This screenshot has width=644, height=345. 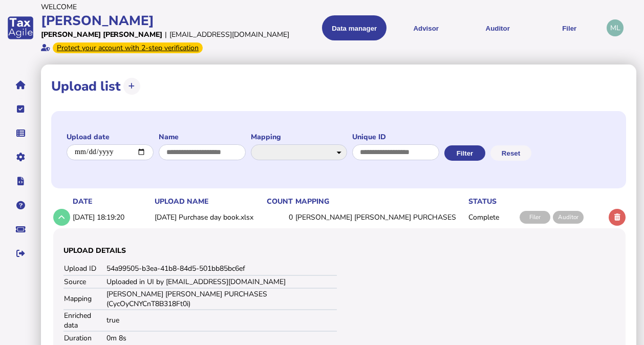 What do you see at coordinates (86, 86) in the screenshot?
I see `h1: Upload list` at bounding box center [86, 86].